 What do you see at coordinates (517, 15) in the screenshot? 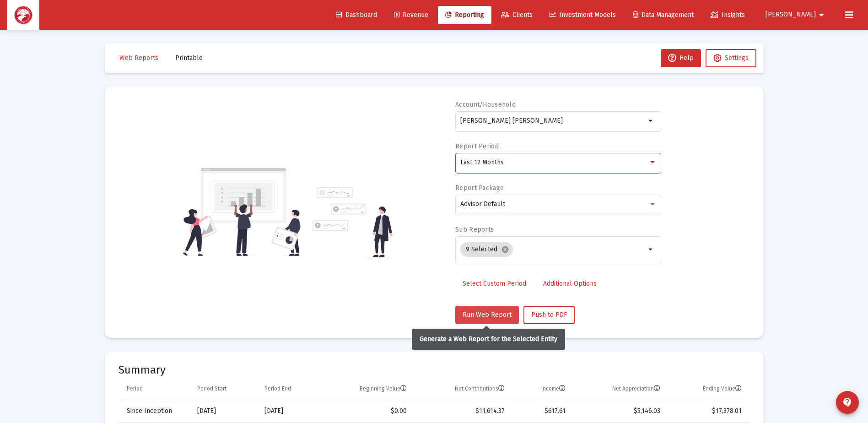
I see `span: Clients` at bounding box center [517, 15].